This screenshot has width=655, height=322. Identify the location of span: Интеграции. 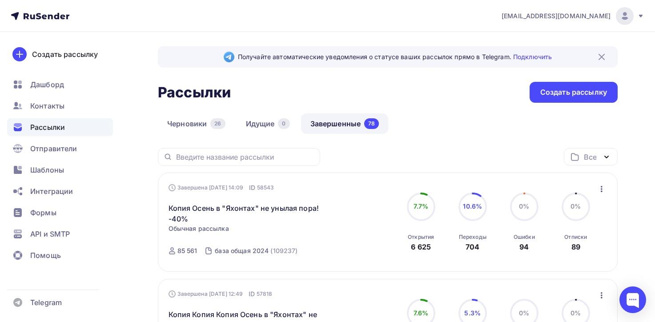
(52, 191).